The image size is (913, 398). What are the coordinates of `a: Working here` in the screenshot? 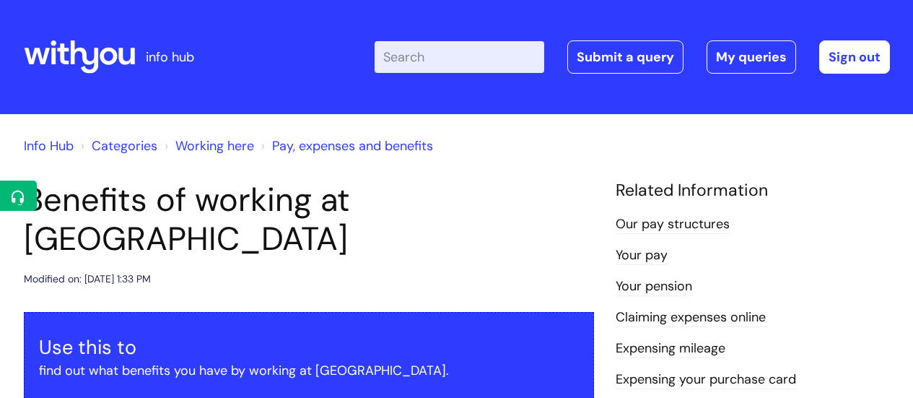 It's located at (214, 146).